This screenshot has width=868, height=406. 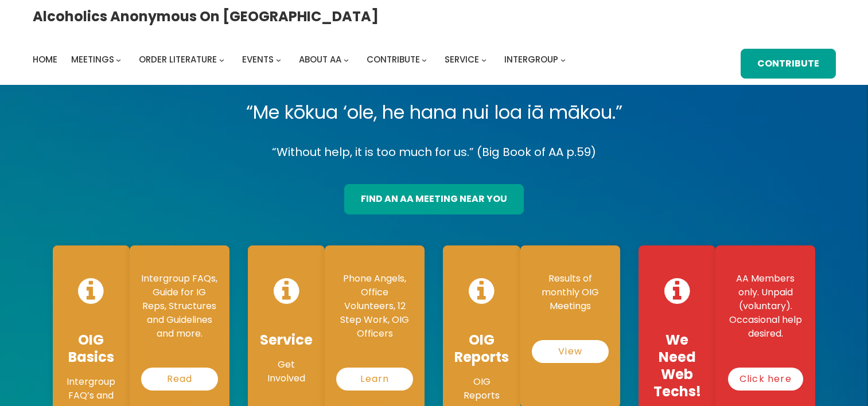 What do you see at coordinates (178, 59) in the screenshot?
I see `span: Order Literature` at bounding box center [178, 59].